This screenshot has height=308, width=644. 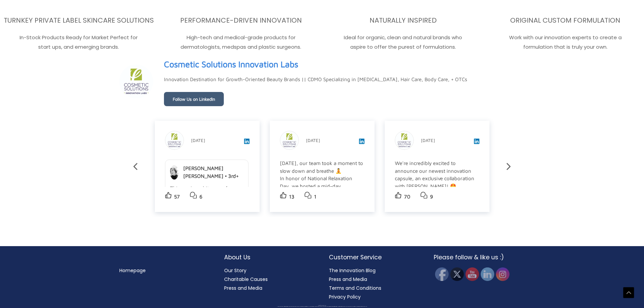 I want to click on a: Privacy Policy, so click(x=345, y=297).